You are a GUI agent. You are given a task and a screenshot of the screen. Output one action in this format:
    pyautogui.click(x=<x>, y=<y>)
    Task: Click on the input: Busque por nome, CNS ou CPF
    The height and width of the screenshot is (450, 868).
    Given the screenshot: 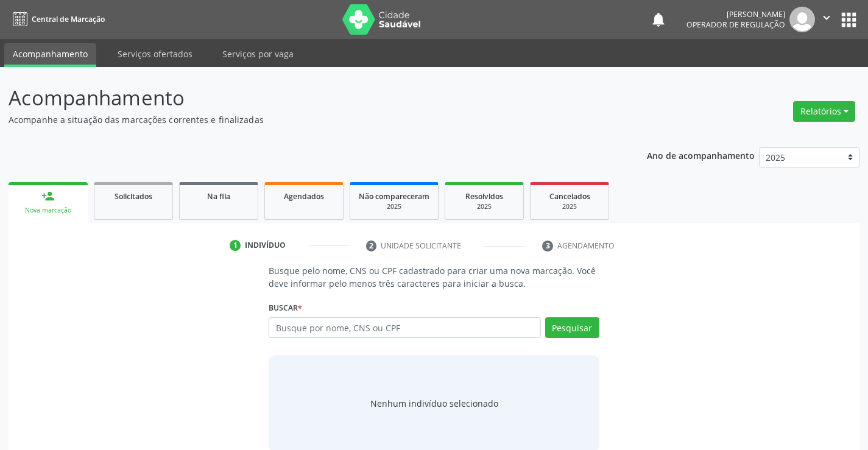 What is the action you would take?
    pyautogui.click(x=405, y=328)
    